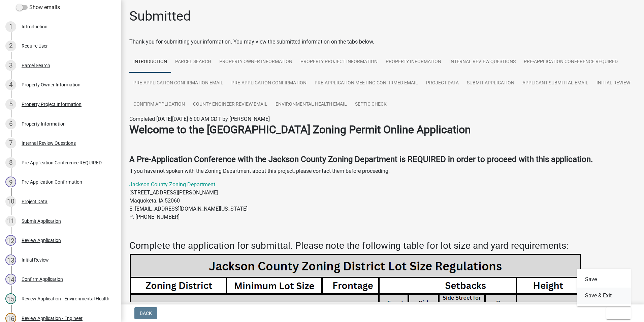  Describe the element at coordinates (413, 62) in the screenshot. I see `a: Property Information` at that location.